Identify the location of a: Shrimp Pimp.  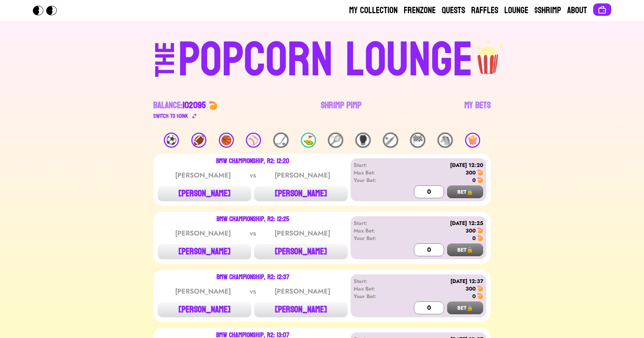
(341, 110).